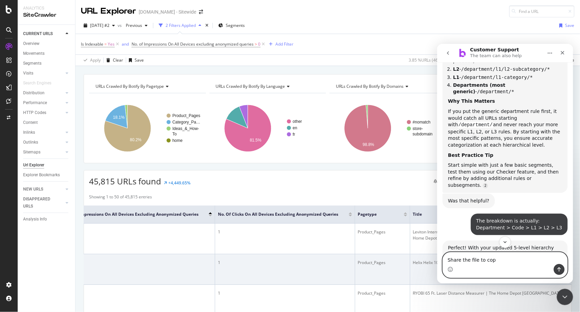 This screenshot has width=580, height=312. What do you see at coordinates (113, 9) in the screenshot?
I see `button: Home` at bounding box center [113, 9].